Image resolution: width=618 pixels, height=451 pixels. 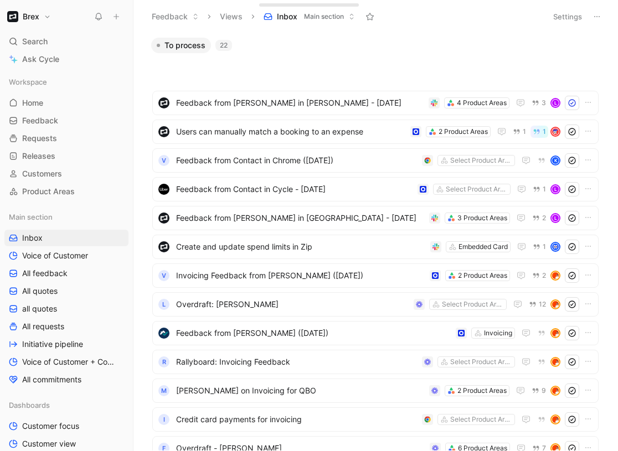 I want to click on a: Feedback, so click(x=66, y=121).